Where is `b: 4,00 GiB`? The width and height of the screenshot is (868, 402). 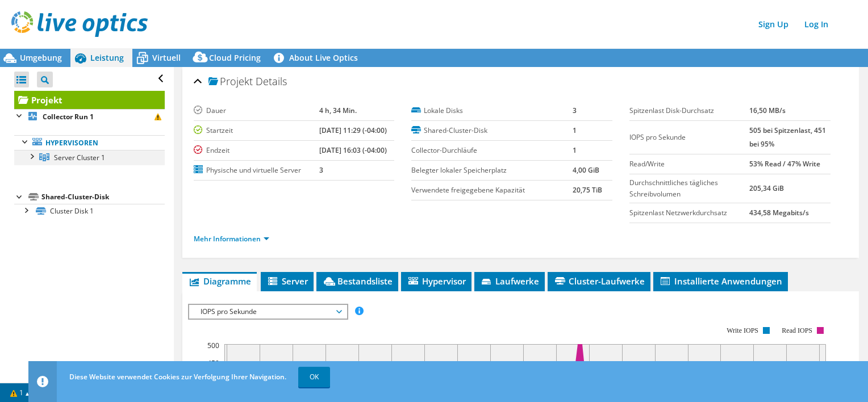 b: 4,00 GiB is located at coordinates (586, 170).